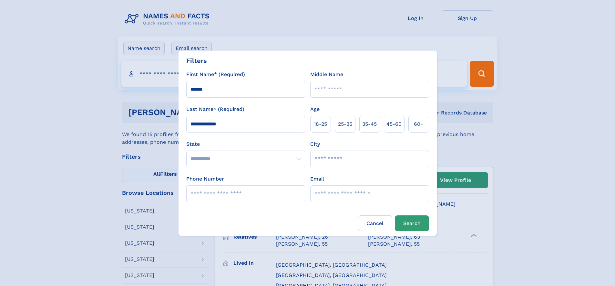 Image resolution: width=615 pixels, height=286 pixels. What do you see at coordinates (394, 124) in the screenshot?
I see `span: 45‑60` at bounding box center [394, 124].